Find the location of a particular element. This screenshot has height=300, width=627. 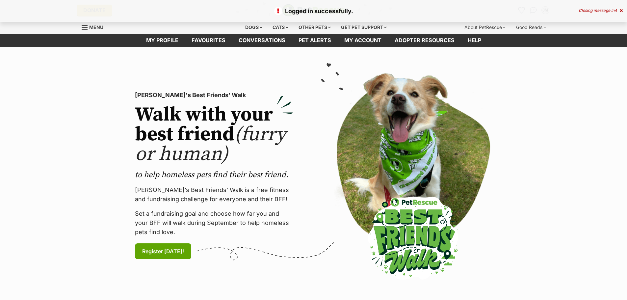

p: Set a fundraising goal and choose how far you and your BFF will walk during September to help hom... is located at coordinates (214, 223).